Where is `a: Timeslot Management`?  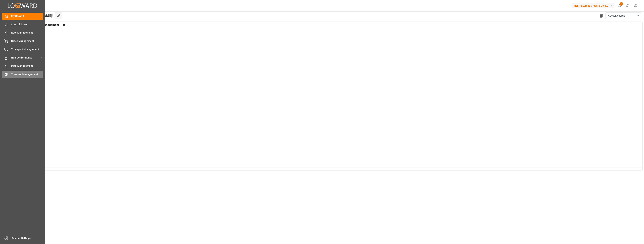 a: Timeslot Management is located at coordinates (23, 74).